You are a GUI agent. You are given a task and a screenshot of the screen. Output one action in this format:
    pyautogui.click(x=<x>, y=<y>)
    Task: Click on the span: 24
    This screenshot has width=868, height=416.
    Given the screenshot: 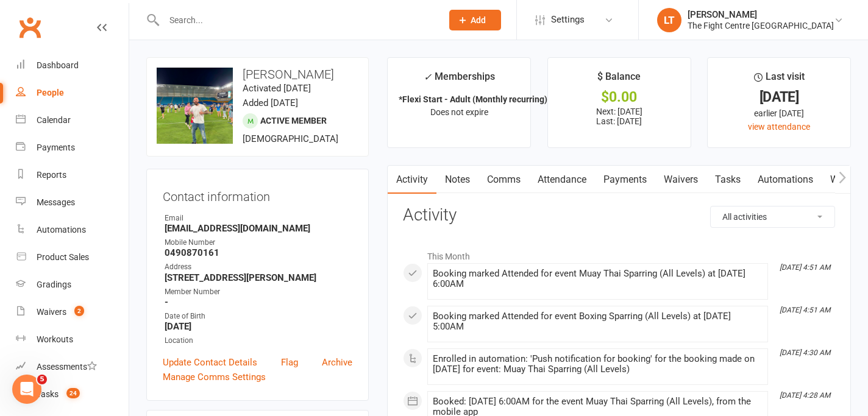 What is the action you would take?
    pyautogui.click(x=73, y=393)
    